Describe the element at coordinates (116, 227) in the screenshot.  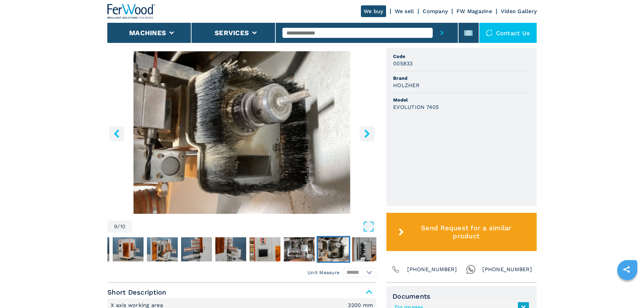
I see `span: 9` at that location.